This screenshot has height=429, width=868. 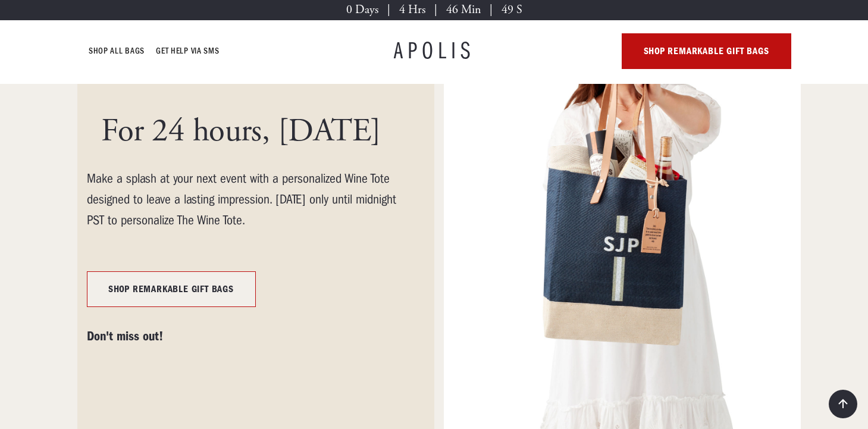 What do you see at coordinates (125, 336) in the screenshot?
I see `strong: Don't miss out!` at bounding box center [125, 336].